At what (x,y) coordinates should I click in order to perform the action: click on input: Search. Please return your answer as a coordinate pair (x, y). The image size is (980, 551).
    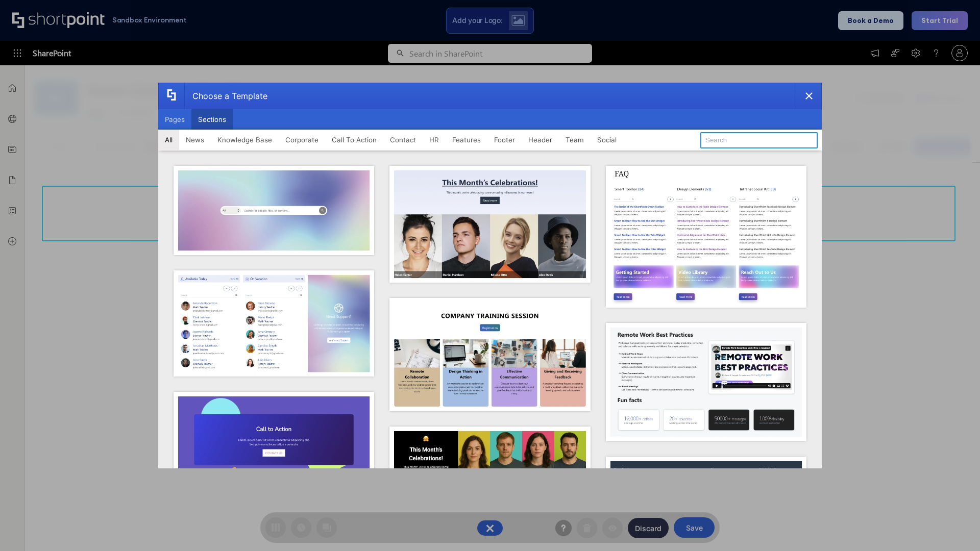
    Looking at the image, I should click on (759, 141).